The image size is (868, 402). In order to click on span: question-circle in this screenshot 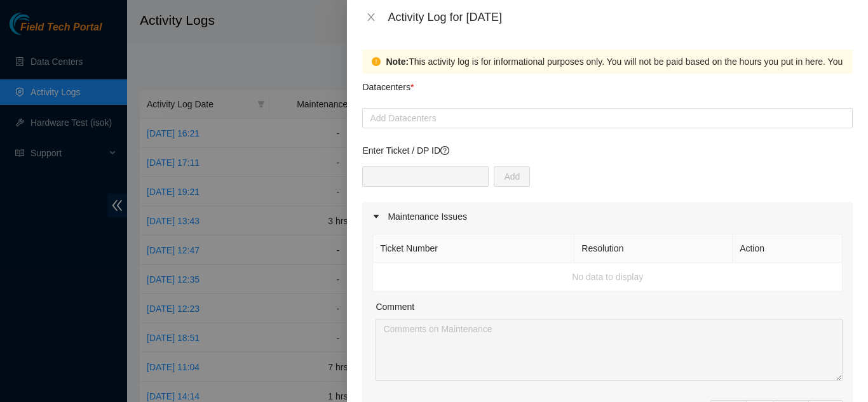, I will do `click(444, 150)`.